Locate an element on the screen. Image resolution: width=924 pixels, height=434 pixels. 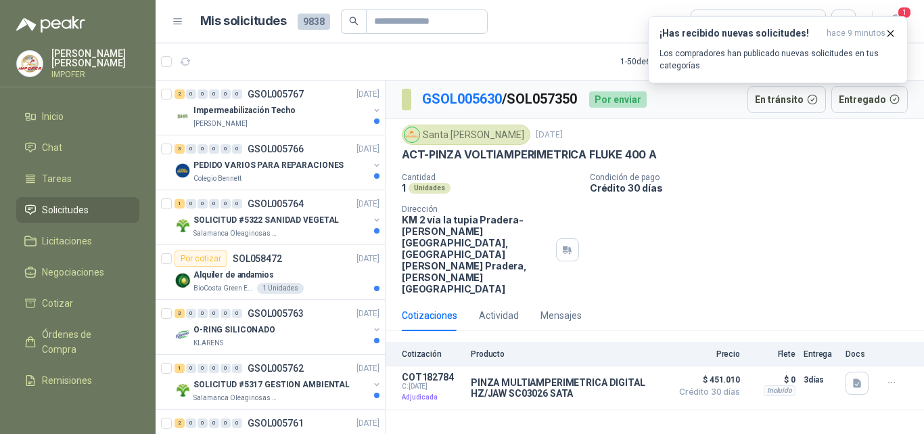
div: 1 is located at coordinates (179, 204).